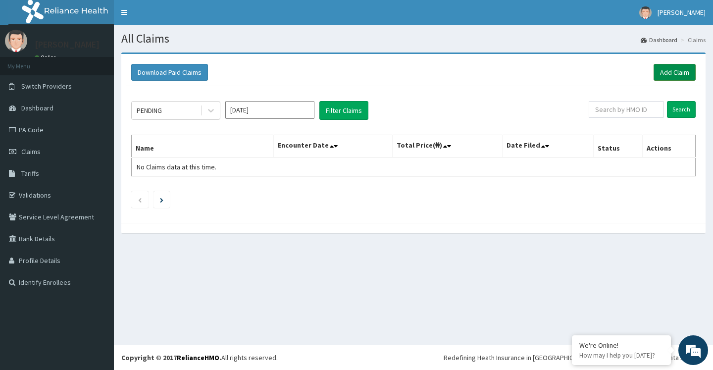  Describe the element at coordinates (47, 86) in the screenshot. I see `span: Switch Providers` at that location.